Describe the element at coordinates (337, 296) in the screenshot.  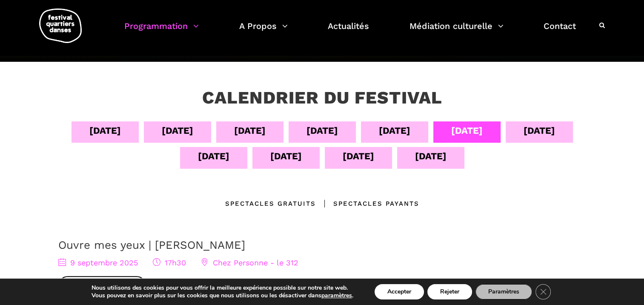
I see `button: paramètres` at that location.